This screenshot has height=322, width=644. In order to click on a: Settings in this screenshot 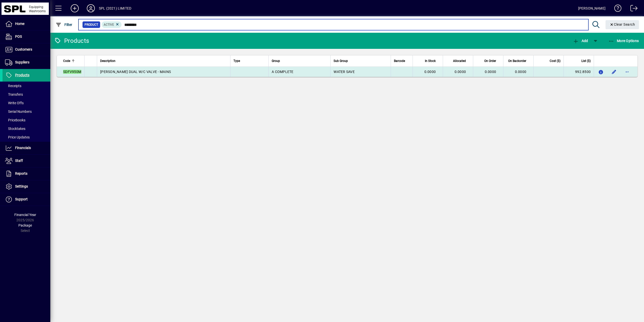, I will do `click(26, 186)`.